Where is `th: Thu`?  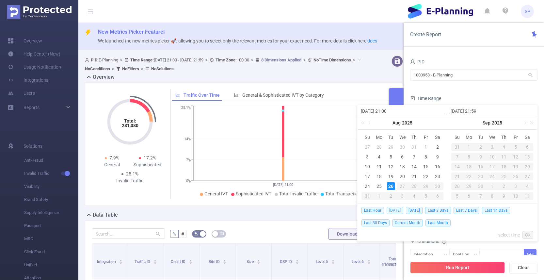 th: Thu is located at coordinates (504, 137).